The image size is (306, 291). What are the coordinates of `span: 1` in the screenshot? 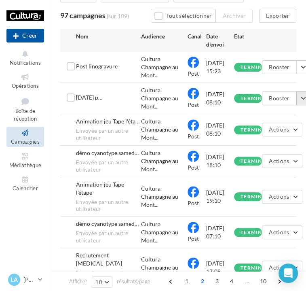 It's located at (187, 281).